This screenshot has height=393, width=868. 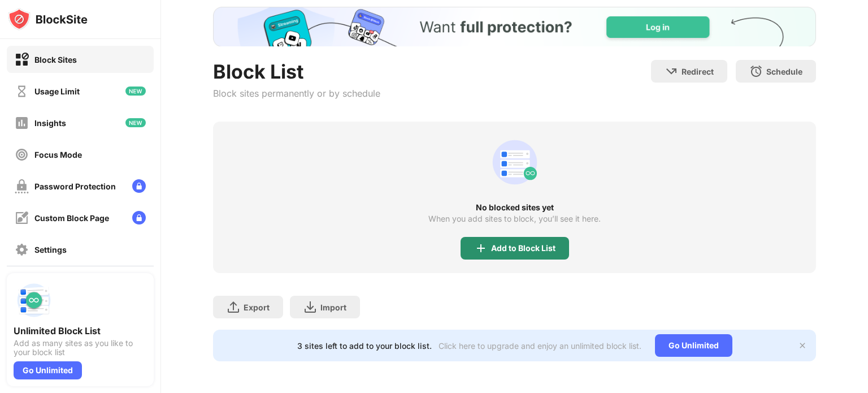 I want to click on div: Unlimited Block List, so click(x=80, y=331).